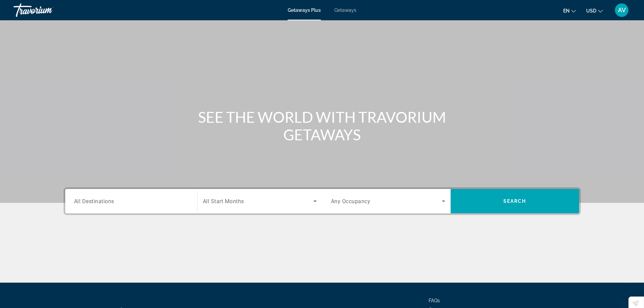 Image resolution: width=644 pixels, height=308 pixels. I want to click on button: Change currency, so click(594, 11).